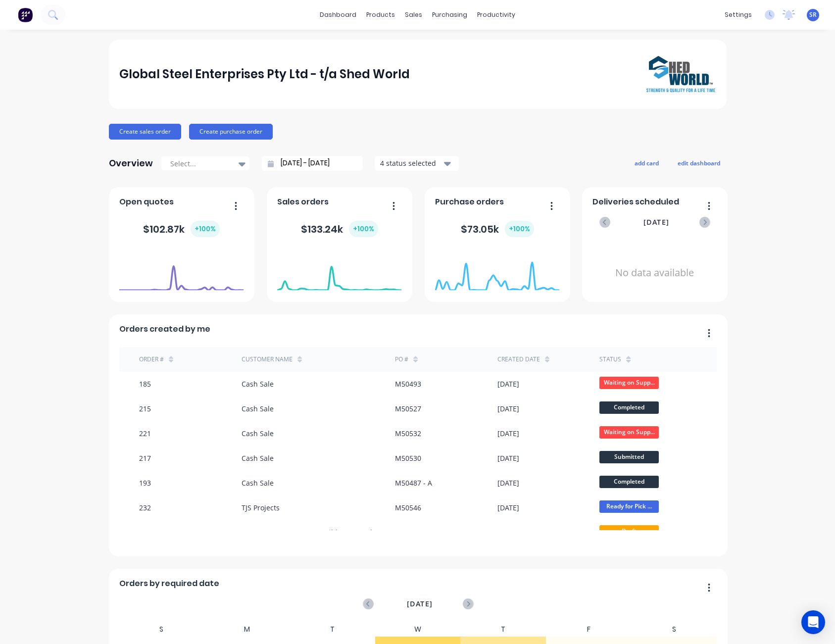 This screenshot has height=644, width=835. Describe the element at coordinates (145, 132) in the screenshot. I see `button: Create sales order` at that location.